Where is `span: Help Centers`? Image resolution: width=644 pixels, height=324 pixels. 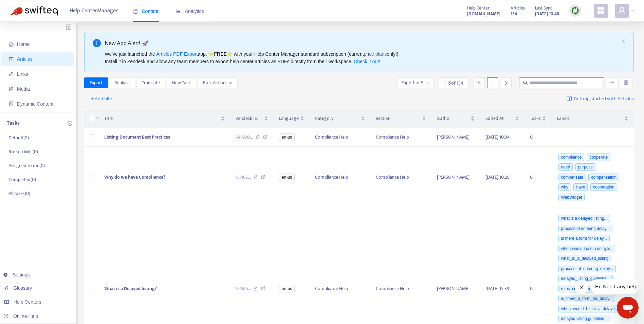 span: Help Centers is located at coordinates (27, 302).